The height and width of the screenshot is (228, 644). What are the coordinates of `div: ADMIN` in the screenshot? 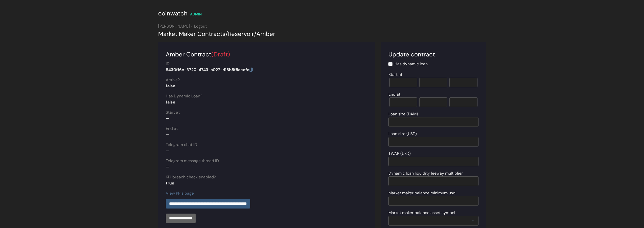 It's located at (196, 14).